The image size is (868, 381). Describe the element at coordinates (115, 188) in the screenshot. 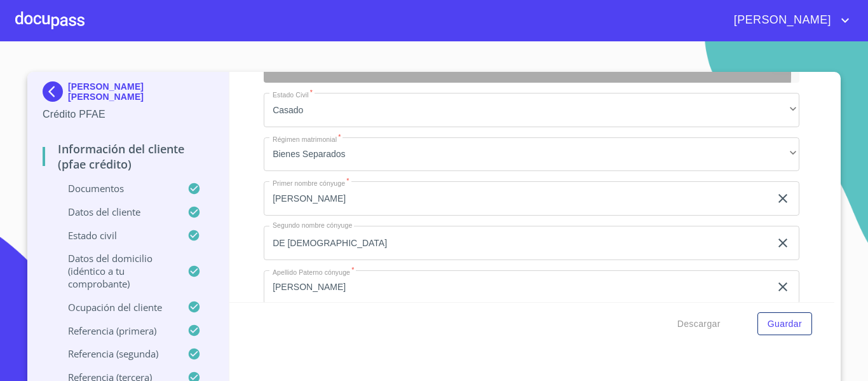

I see `p: Documentos` at that location.